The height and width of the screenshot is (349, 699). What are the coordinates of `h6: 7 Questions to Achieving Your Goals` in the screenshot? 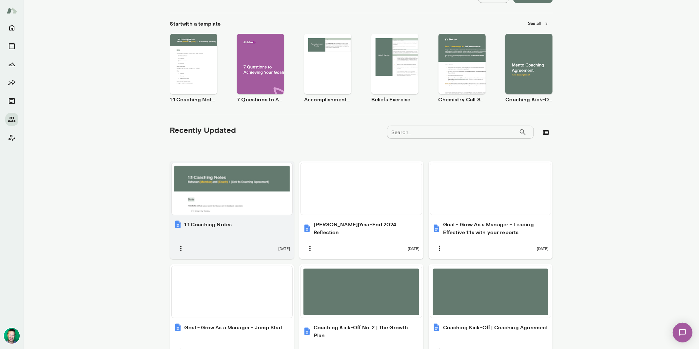 It's located at (261, 99).